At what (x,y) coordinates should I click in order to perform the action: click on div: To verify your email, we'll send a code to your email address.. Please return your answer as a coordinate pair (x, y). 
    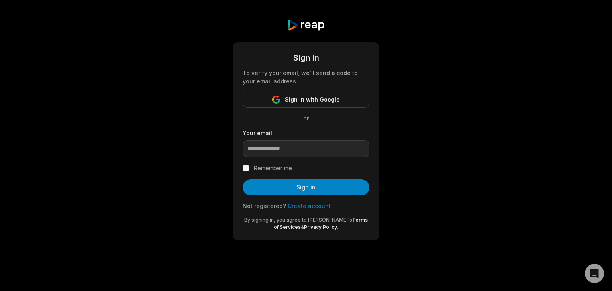
    Looking at the image, I should click on (306, 77).